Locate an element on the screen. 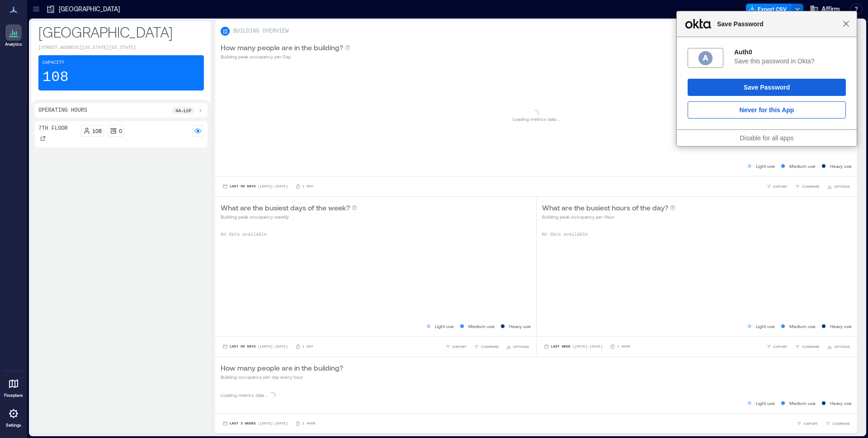  a: Floorplans is located at coordinates (14, 387).